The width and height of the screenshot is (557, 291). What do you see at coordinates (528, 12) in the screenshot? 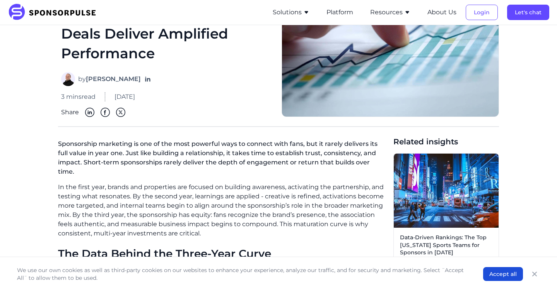
I see `button: Let's chat` at bounding box center [528, 12].